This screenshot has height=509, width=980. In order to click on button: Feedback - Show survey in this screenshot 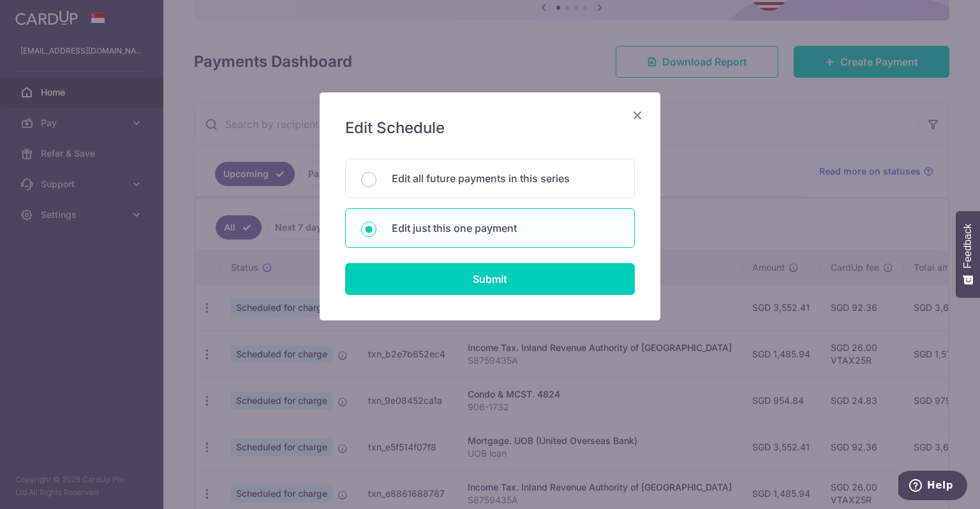, I will do `click(968, 254)`.